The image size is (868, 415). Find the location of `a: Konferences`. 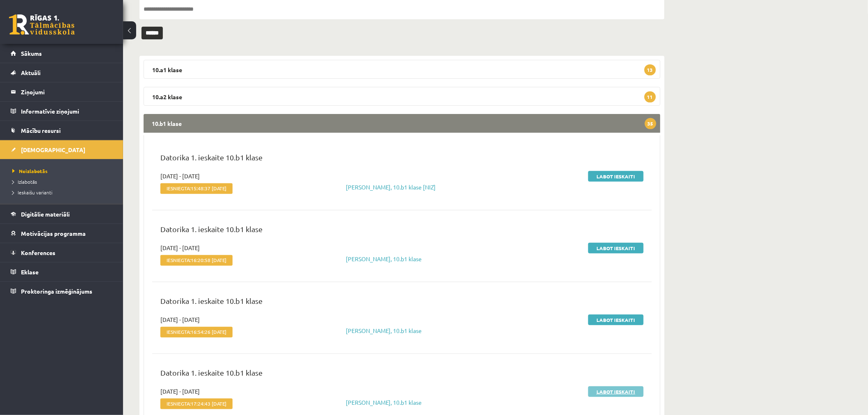

a: Konferences is located at coordinates (61, 252).